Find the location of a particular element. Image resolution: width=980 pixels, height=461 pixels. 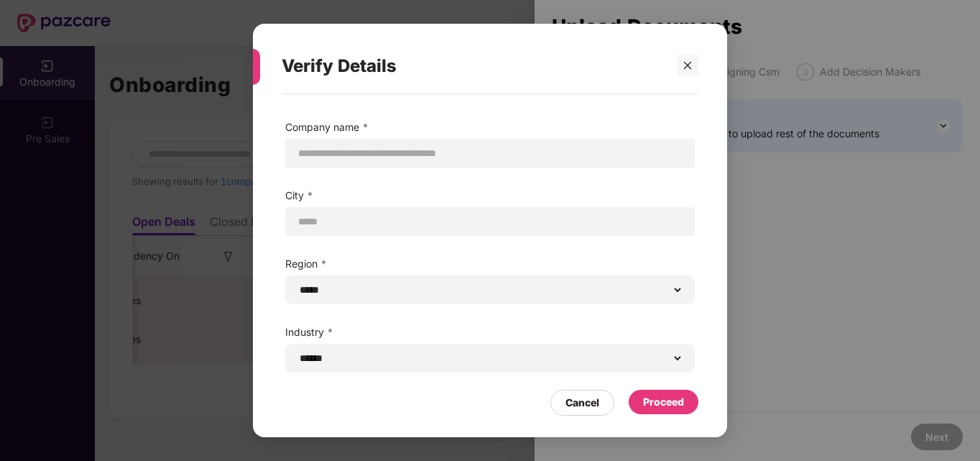

div: Verify Details is located at coordinates (473, 66).